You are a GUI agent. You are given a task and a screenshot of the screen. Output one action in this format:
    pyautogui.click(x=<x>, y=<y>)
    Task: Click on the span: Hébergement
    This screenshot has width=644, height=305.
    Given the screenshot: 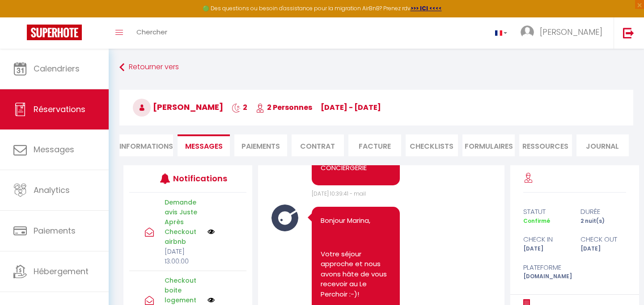 What is the action you would take?
    pyautogui.click(x=61, y=271)
    